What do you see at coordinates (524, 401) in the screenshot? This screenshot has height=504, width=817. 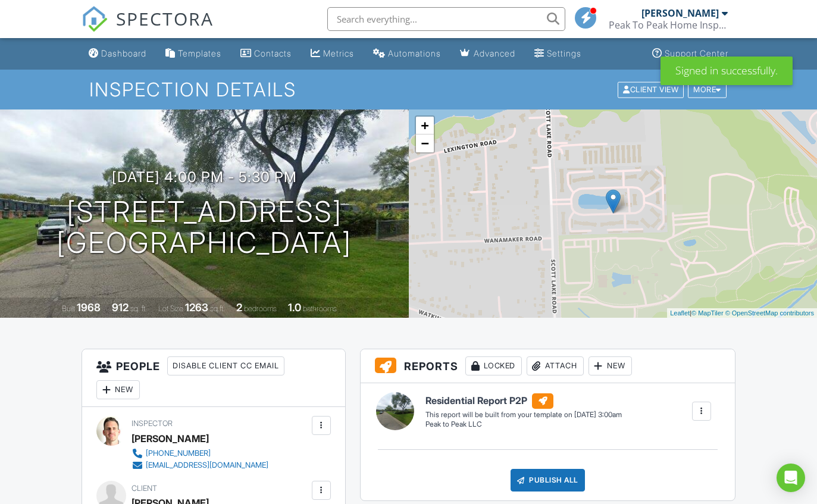 I see `h6: Residential Report P2P` at bounding box center [524, 401].